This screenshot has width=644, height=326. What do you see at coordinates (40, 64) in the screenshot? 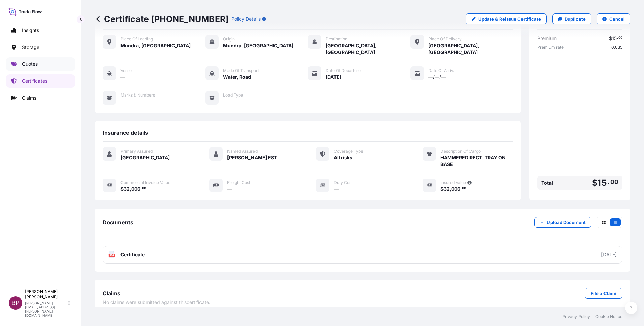
I see `a: Quotes` at bounding box center [40, 64].